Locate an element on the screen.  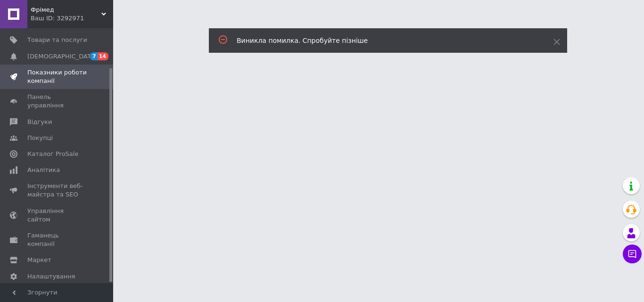
span: Відгуки is located at coordinates (40, 122).